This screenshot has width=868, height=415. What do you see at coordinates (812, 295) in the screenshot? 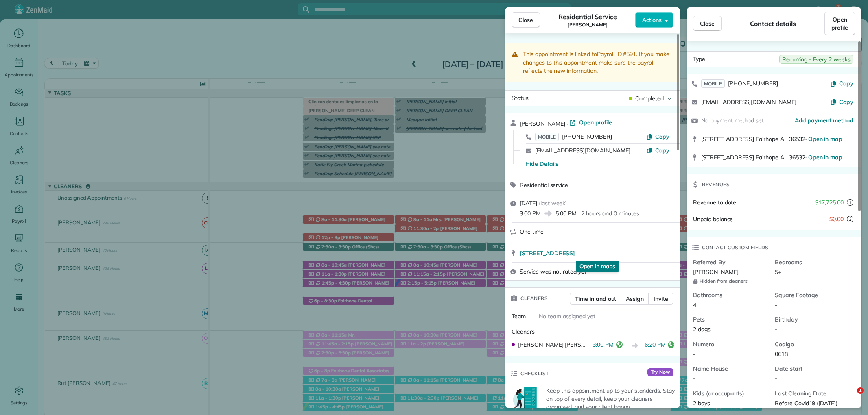
I see `span: Square Footage` at bounding box center [812, 295].